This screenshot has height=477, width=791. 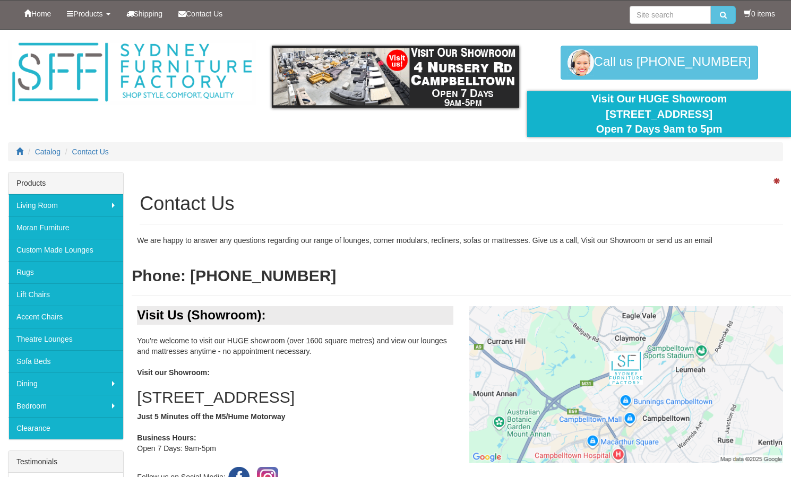 I want to click on img: showroom.gif, so click(x=396, y=76).